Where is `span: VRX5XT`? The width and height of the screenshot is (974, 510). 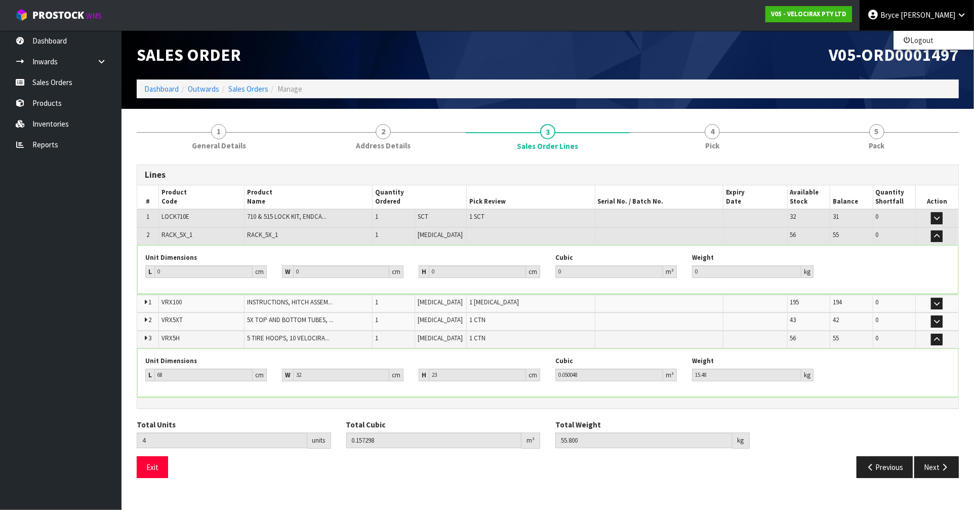
span: VRX5XT is located at coordinates (172, 319).